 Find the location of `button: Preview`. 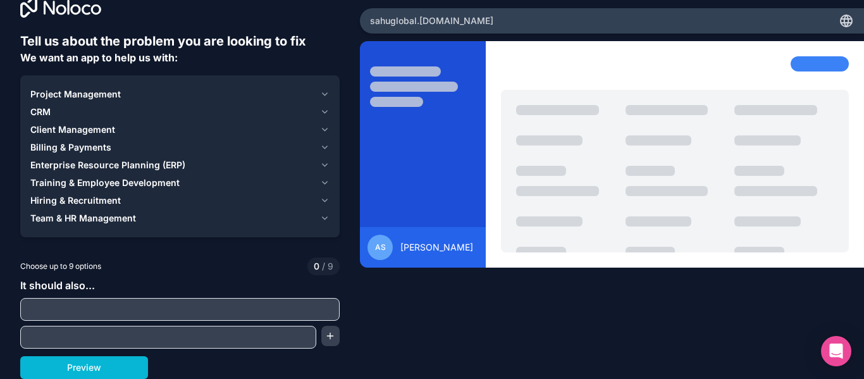

button: Preview is located at coordinates (84, 367).